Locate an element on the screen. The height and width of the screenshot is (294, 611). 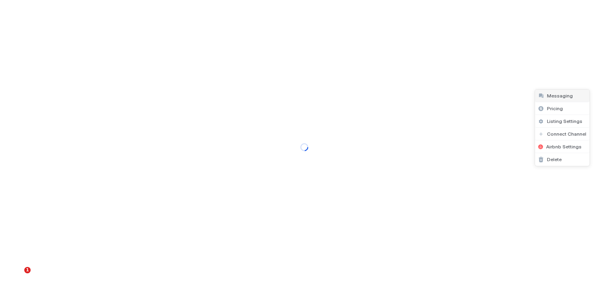
span: Delete is located at coordinates (554, 159).